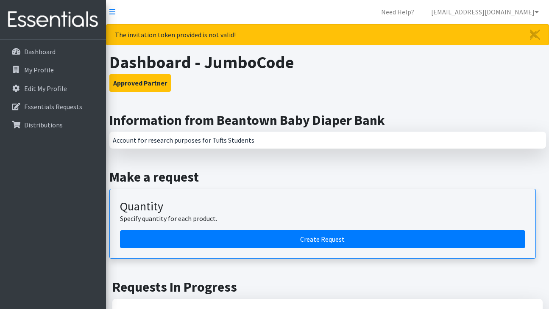  Describe the element at coordinates (322, 219) in the screenshot. I see `p: Specify quantity for each product.` at that location.